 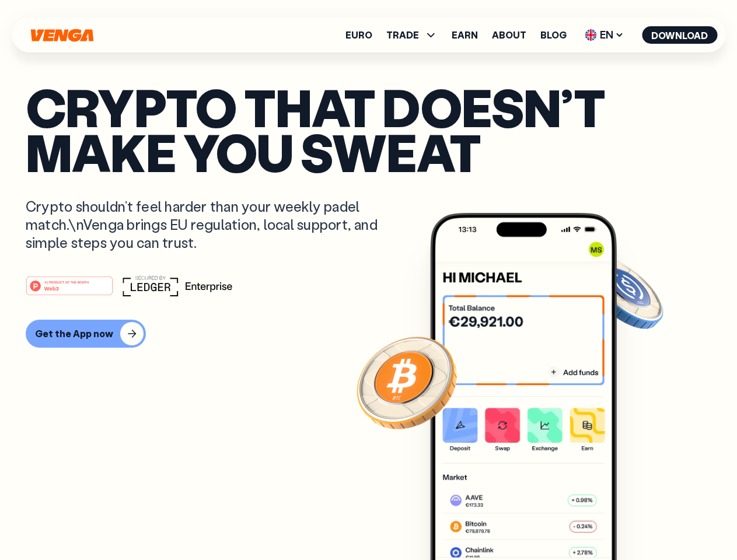 I want to click on tspan: Web3, so click(x=52, y=288).